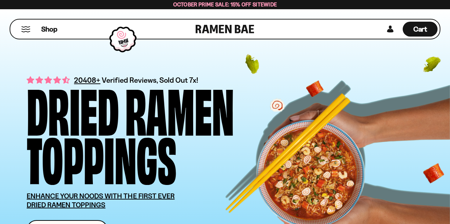 The height and width of the screenshot is (224, 450). What do you see at coordinates (420, 29) in the screenshot?
I see `div: Cart` at bounding box center [420, 29].